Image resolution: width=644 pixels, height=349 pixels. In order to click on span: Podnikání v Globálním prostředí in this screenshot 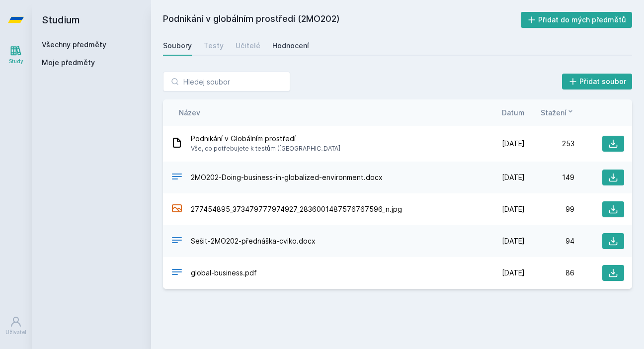, I will do `click(265, 138)`.